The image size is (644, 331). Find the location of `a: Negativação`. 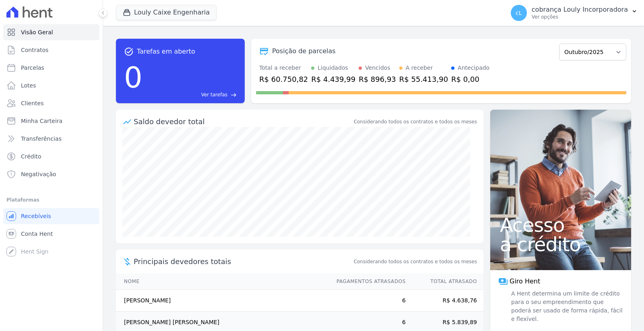

a: Negativação is located at coordinates (51, 174).